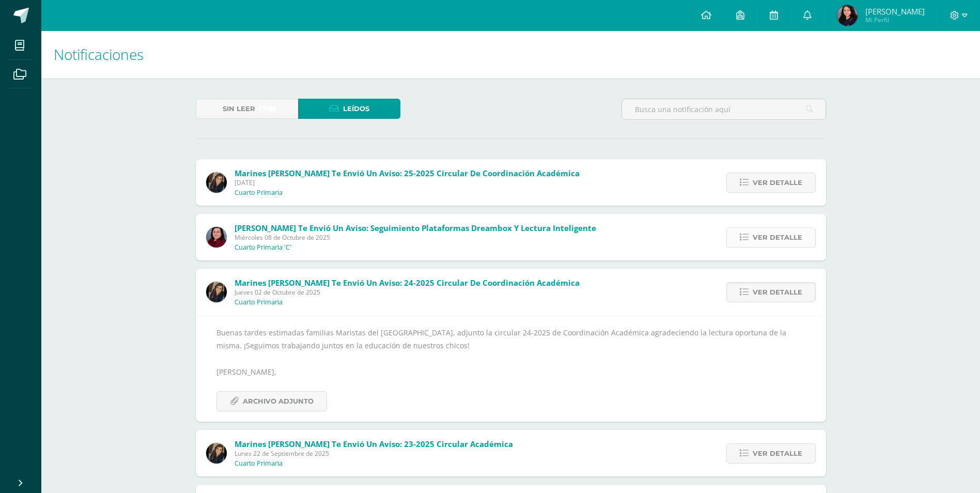  What do you see at coordinates (99, 55) in the screenshot?
I see `span: Notificaciones` at bounding box center [99, 55].